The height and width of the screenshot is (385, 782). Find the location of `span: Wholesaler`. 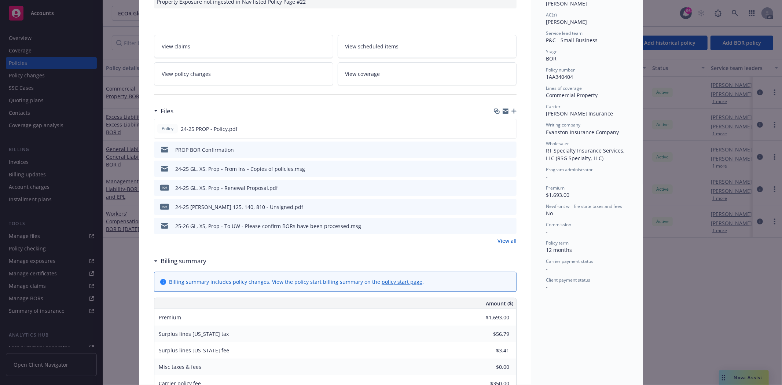

span: Wholesaler is located at coordinates (557, 143).